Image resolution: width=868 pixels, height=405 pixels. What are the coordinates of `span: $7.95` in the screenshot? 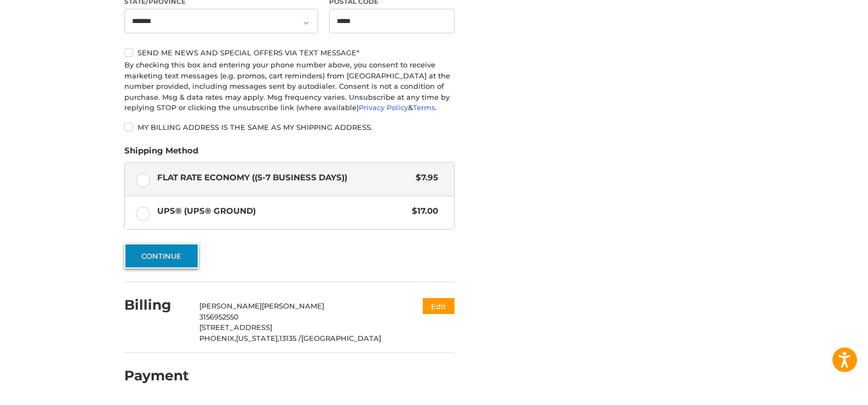 It's located at (424, 177).